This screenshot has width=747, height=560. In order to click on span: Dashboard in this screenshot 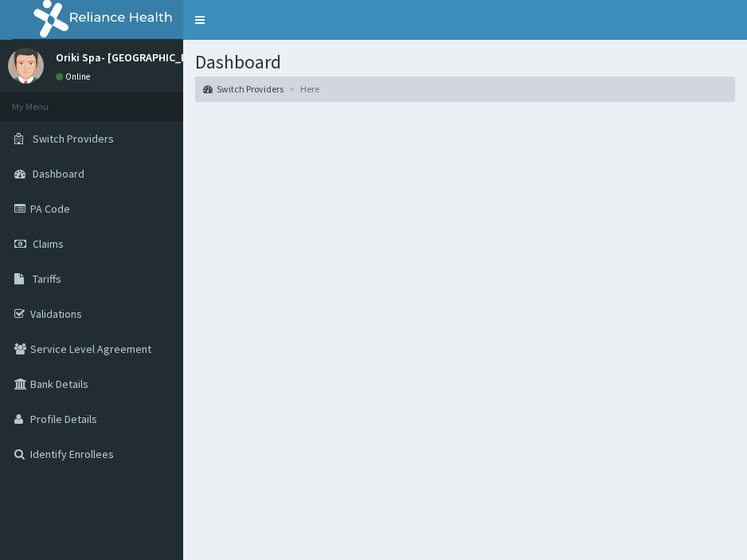, I will do `click(58, 174)`.